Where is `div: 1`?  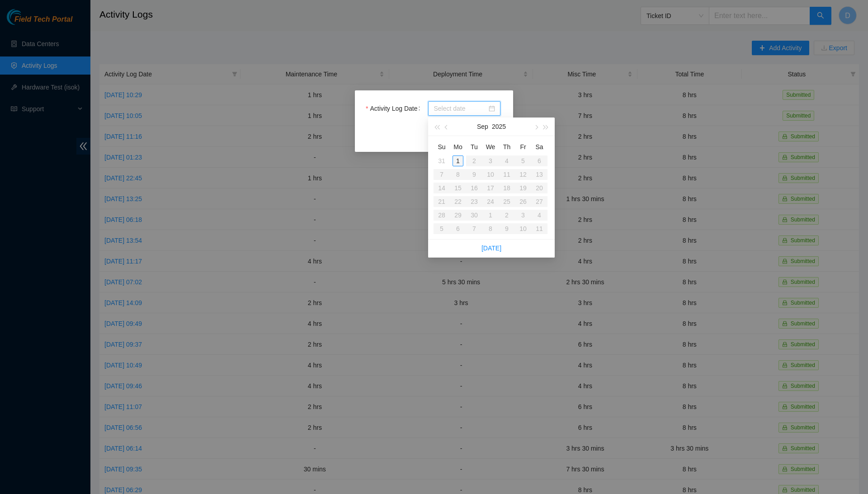
div: 1 is located at coordinates (458, 161).